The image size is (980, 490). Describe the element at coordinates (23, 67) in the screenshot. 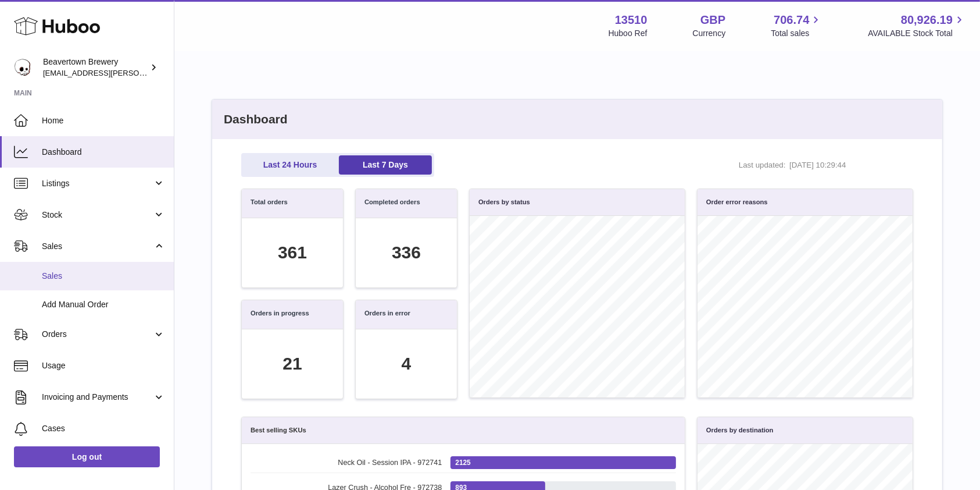

I see `img: kit.lowe@beavertownbrewery.co.uk` at that location.